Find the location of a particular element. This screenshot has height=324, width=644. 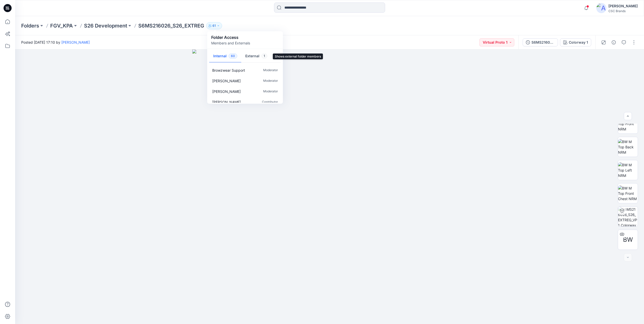

div: Colorway 1 is located at coordinates (579, 42).